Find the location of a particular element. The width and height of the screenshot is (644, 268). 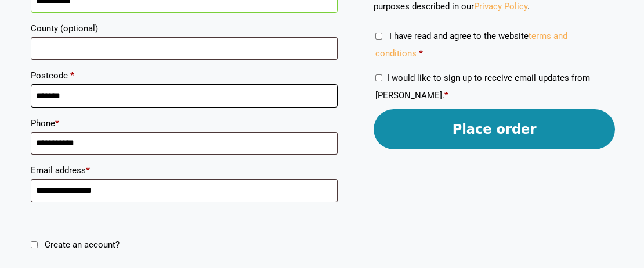

input: Create an account? is located at coordinates (34, 245).